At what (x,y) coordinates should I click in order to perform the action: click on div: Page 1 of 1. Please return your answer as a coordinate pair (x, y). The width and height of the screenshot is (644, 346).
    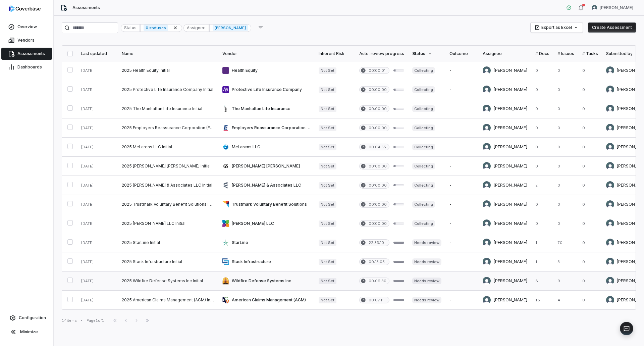
    Looking at the image, I should click on (96, 320).